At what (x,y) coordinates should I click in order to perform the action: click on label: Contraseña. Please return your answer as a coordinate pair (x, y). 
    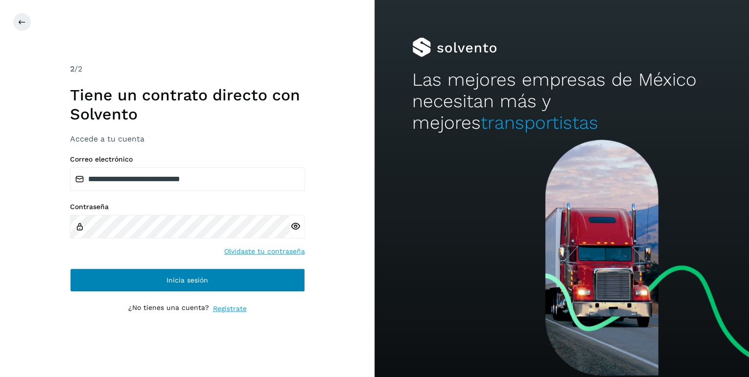
    Looking at the image, I should click on (188, 207).